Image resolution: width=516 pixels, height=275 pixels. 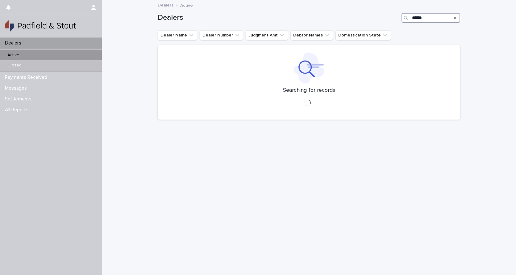 What do you see at coordinates (278, 18) in the screenshot?
I see `h1: Dealers` at bounding box center [278, 18].